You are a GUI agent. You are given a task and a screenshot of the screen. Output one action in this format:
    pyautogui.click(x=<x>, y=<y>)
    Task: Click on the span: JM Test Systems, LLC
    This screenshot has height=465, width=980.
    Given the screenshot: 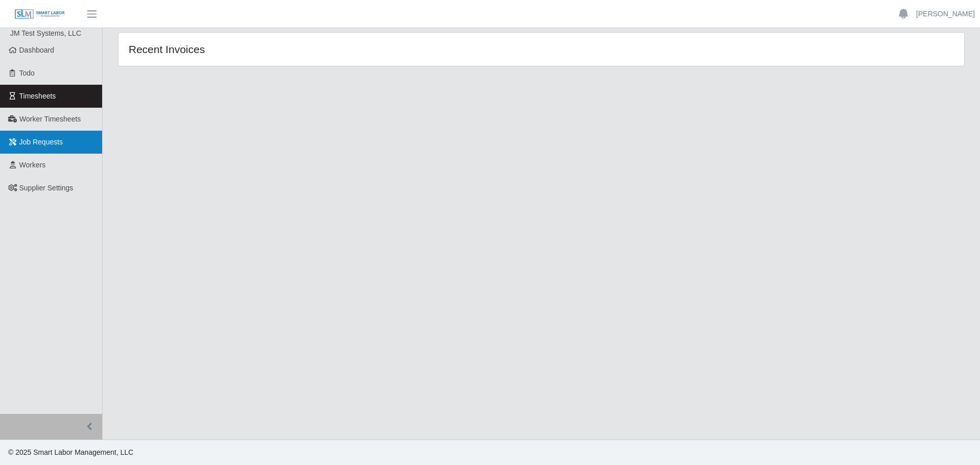 What is the action you would take?
    pyautogui.click(x=45, y=33)
    